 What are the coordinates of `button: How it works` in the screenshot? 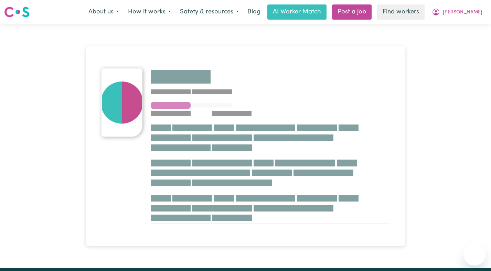 It's located at (149, 12).